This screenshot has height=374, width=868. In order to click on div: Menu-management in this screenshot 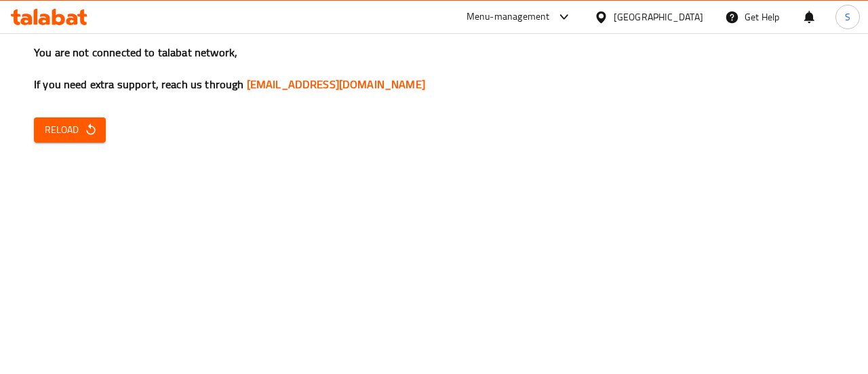, I will do `click(508, 17)`.